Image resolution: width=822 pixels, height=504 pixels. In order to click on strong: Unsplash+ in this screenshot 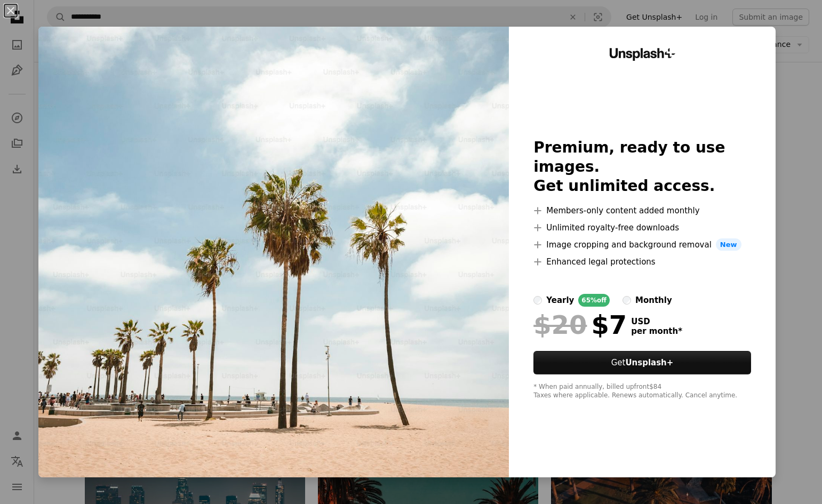, I will do `click(649, 362)`.